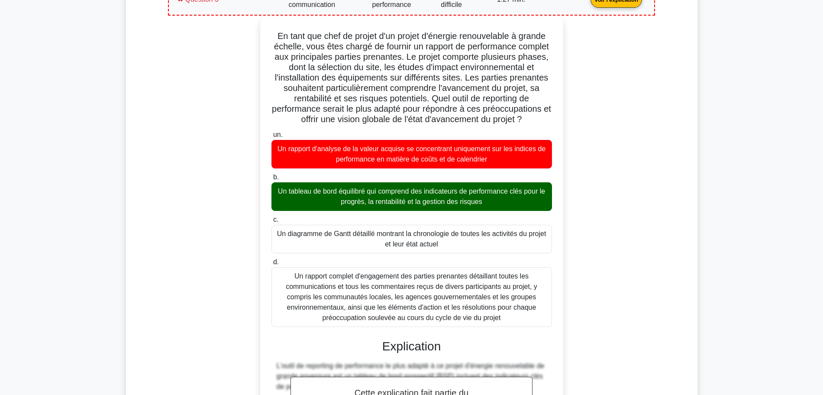  What do you see at coordinates (411, 154) in the screenshot?
I see `font: Un rapport d'analyse de la valeur acquise se concentrant uniquement sur les indices de performanc...` at bounding box center [411, 154].